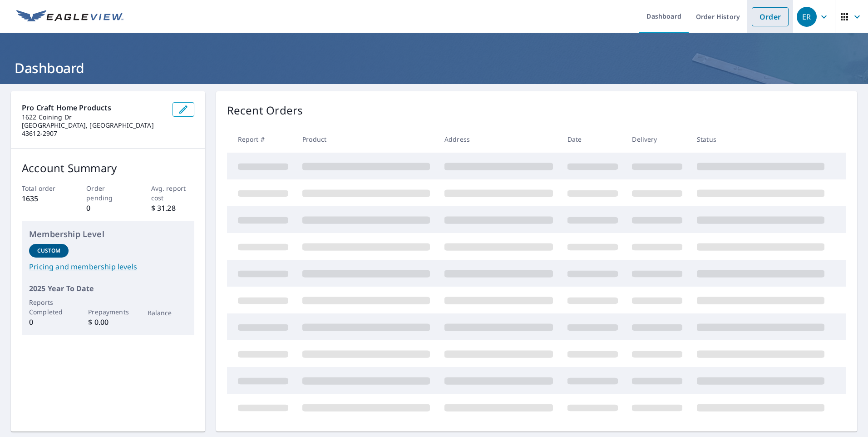 The width and height of the screenshot is (868, 437). What do you see at coordinates (167, 312) in the screenshot?
I see `p: Balance` at bounding box center [167, 312].